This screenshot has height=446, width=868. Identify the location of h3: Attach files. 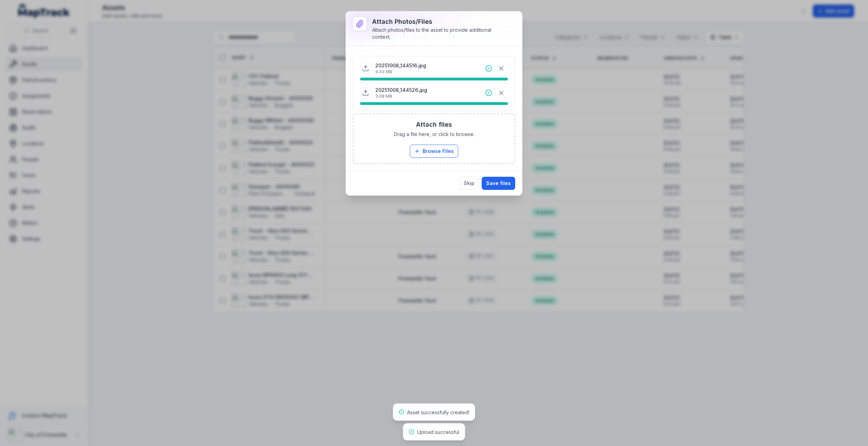
(434, 125).